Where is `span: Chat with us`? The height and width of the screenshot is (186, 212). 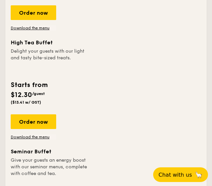 span: Chat with us is located at coordinates (175, 175).